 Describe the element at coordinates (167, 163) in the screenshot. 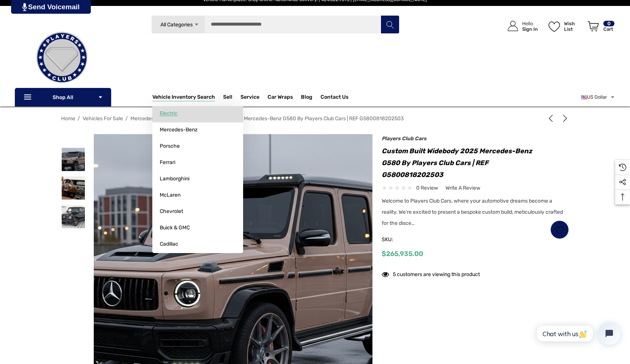

I see `span: Ferrari` at that location.